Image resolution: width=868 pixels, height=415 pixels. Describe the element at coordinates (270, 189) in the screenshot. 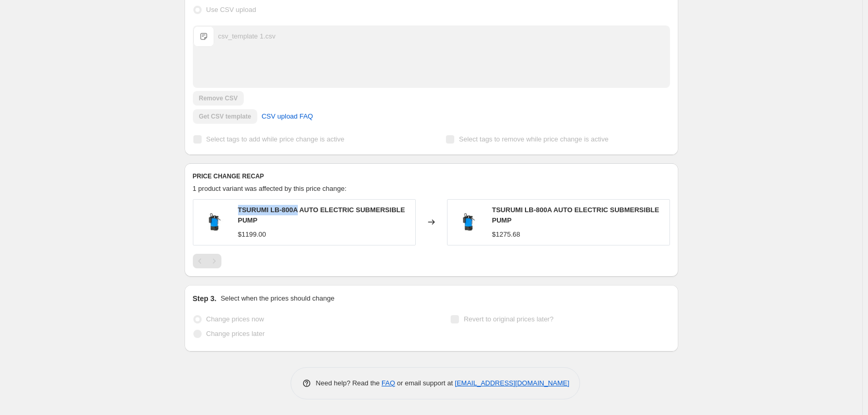

I see `span: 1 product variant was affected by this price change:` at that location.